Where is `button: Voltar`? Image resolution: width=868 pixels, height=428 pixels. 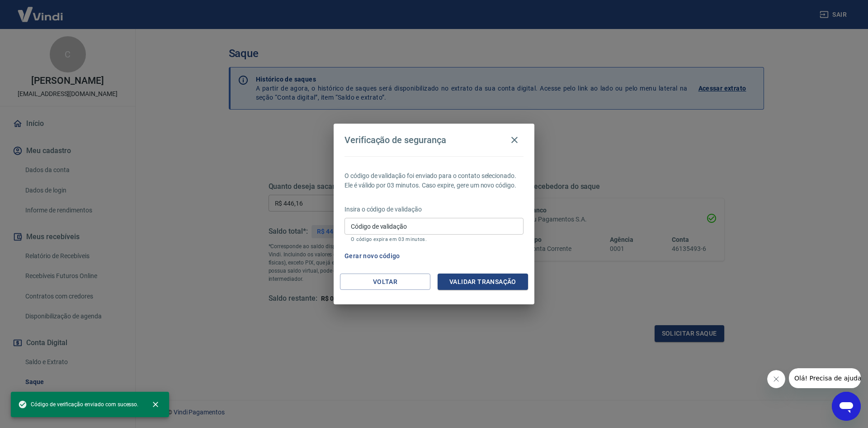
button: Voltar is located at coordinates (386, 282).